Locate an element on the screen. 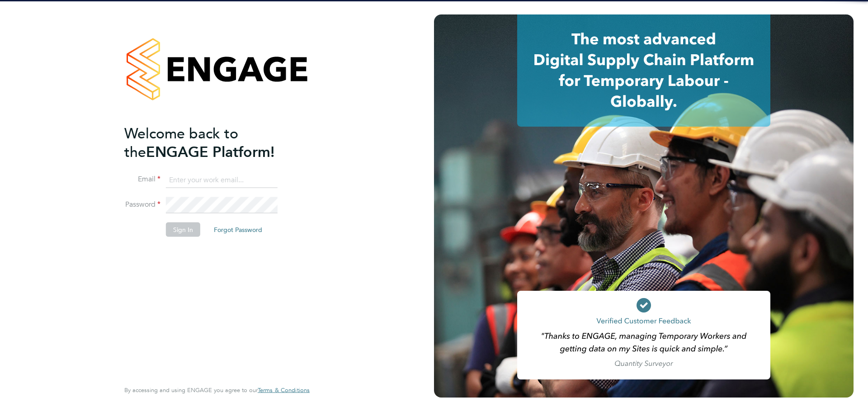  input: Enter your work email... is located at coordinates (222, 180).